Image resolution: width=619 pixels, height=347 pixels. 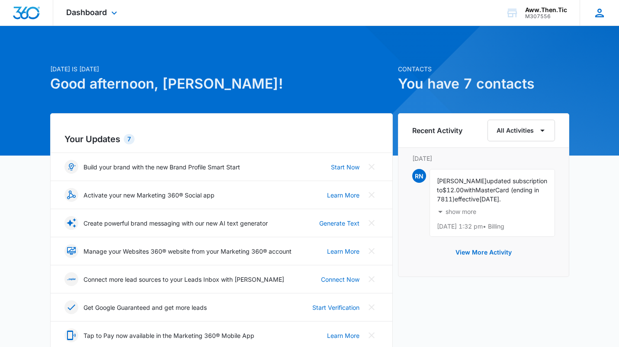 I want to click on p: Get Google Guaranteed and get more leads, so click(x=145, y=307).